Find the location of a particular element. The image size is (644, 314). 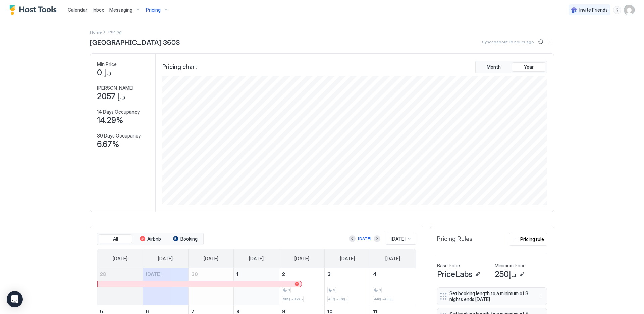

td: September 29, 2025 is located at coordinates (166, 286).